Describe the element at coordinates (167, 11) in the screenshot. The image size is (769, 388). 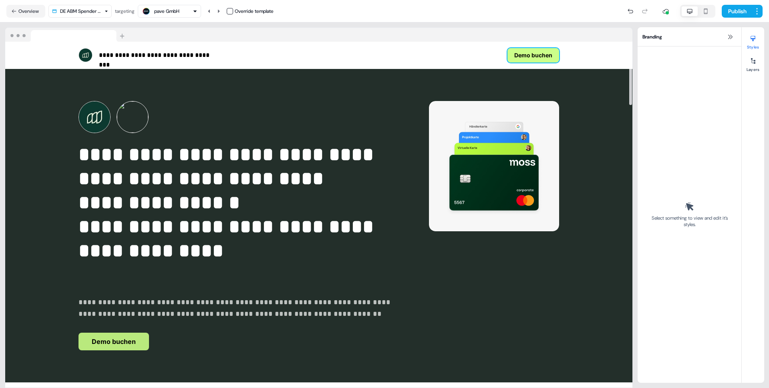
I see `div: pave GmbH` at that location.